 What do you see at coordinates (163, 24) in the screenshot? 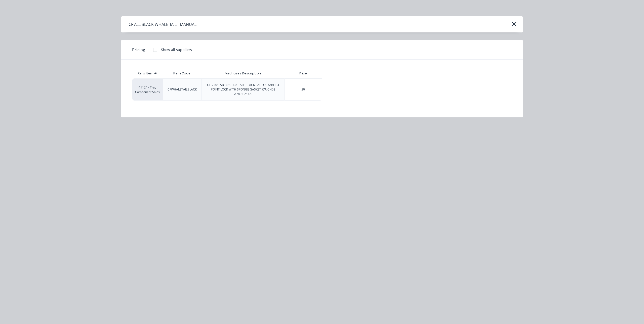
I see `div: CF ALL BLACK WHALE TAIL - MANUAL` at bounding box center [163, 24].